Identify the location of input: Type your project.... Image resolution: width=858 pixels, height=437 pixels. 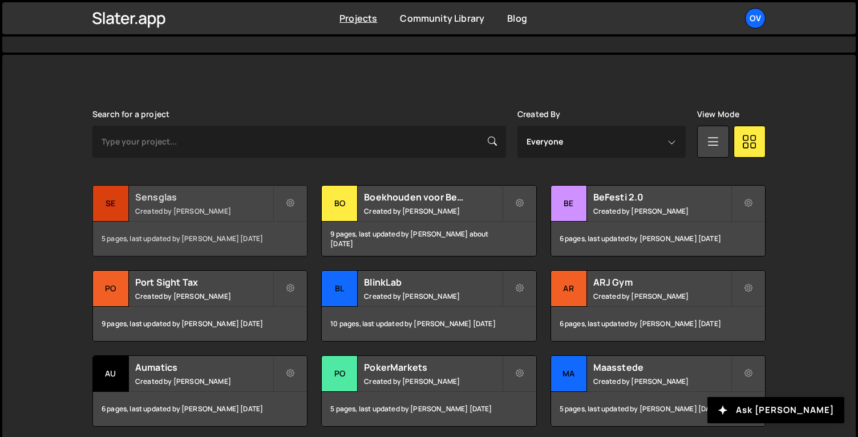
(299, 142).